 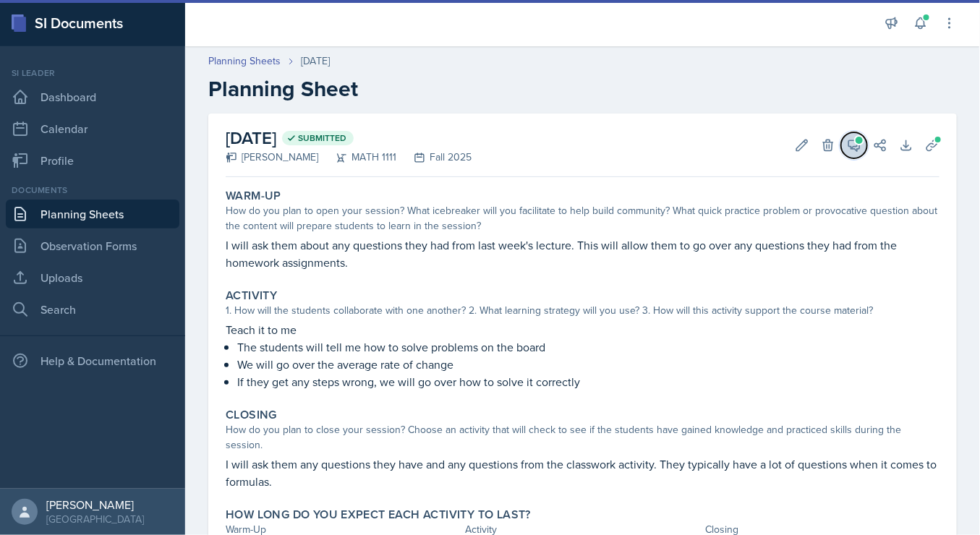 I want to click on p: I will ask them any questions they have and any questions from the classwork activity. They typic..., so click(x=583, y=473).